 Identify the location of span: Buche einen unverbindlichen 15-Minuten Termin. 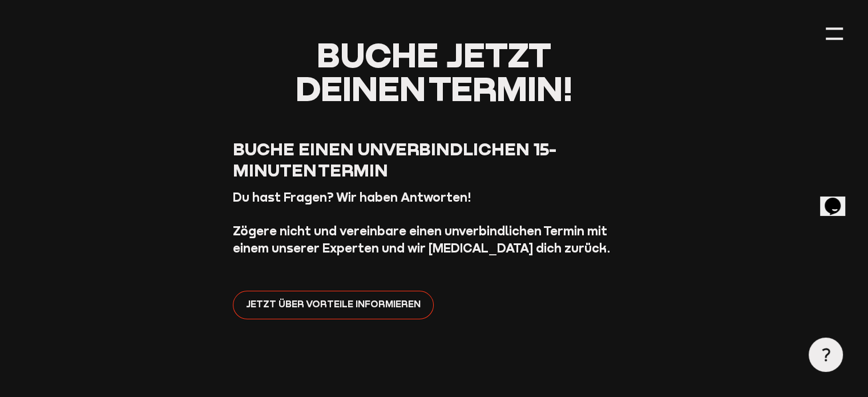
(394, 160).